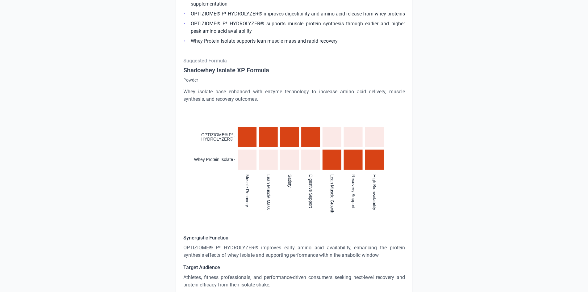 The width and height of the screenshot is (588, 292). What do you see at coordinates (353, 191) in the screenshot?
I see `text: Recovery Support` at bounding box center [353, 191].